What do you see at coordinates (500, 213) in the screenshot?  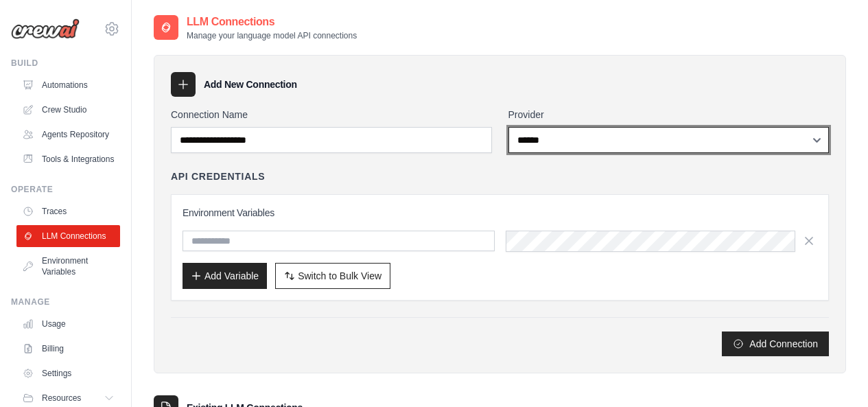 I see `h3: Environment Variables` at bounding box center [500, 213].